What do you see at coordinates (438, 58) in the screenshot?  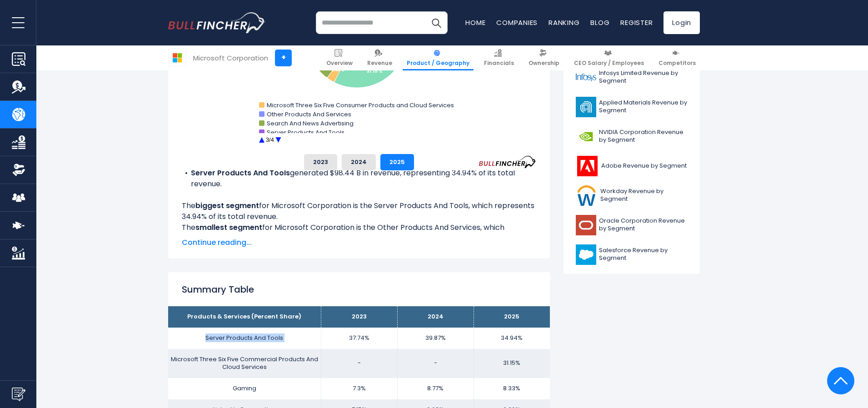 I see `a: Product / Geography` at bounding box center [438, 58].